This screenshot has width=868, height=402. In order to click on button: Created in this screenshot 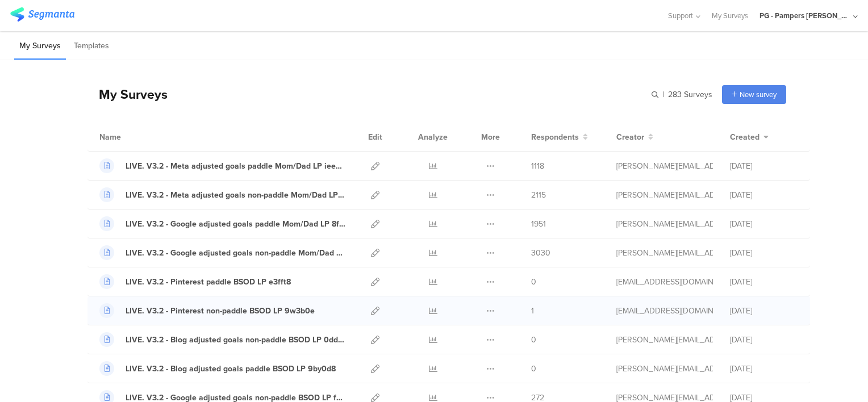, I will do `click(749, 137)`.